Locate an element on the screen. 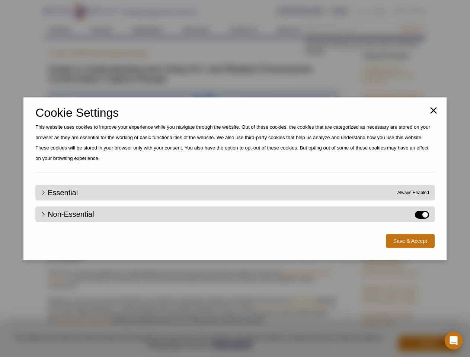 The height and width of the screenshot is (357, 470). a: Essential is located at coordinates (59, 193).